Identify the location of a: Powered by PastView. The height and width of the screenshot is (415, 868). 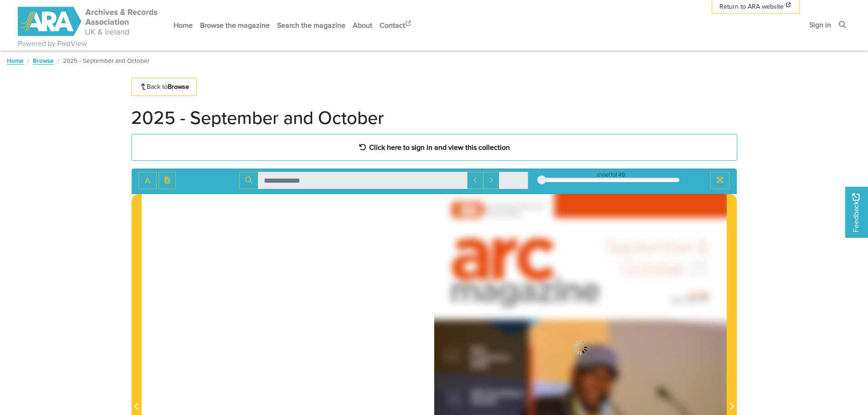
(53, 44).